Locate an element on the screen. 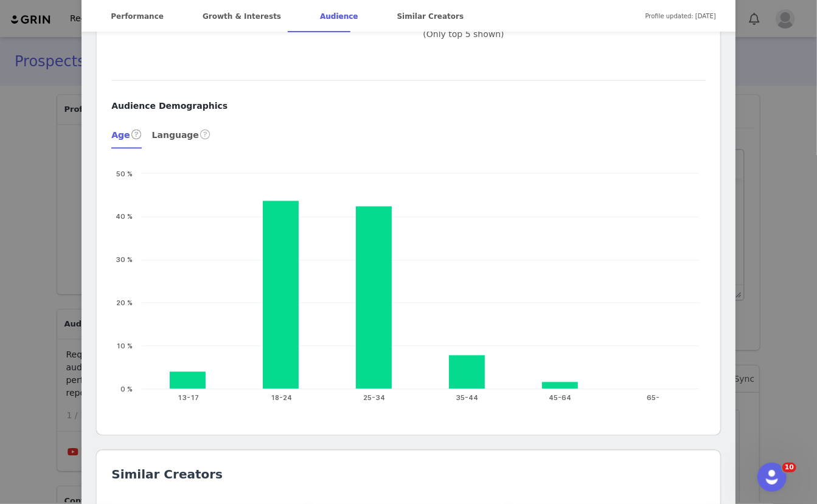  div: Age is located at coordinates (127, 134).